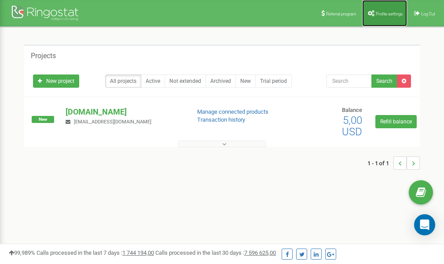 The width and height of the screenshot is (444, 264). I want to click on a: Manage connected products, so click(233, 111).